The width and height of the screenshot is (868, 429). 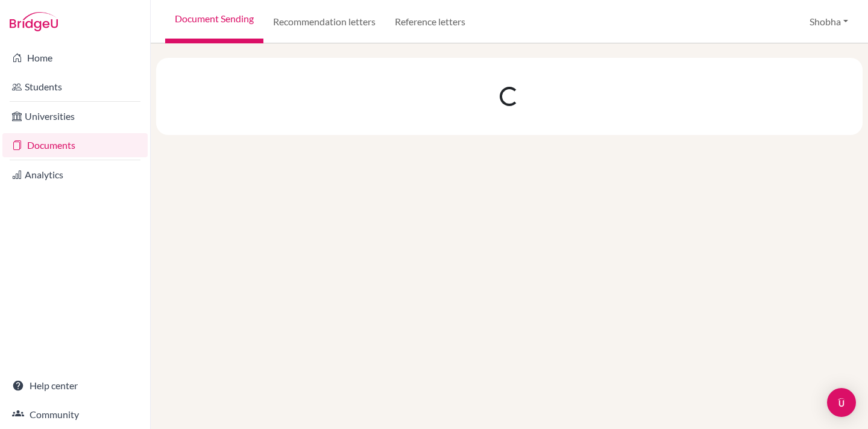 What do you see at coordinates (75, 415) in the screenshot?
I see `a: Community` at bounding box center [75, 415].